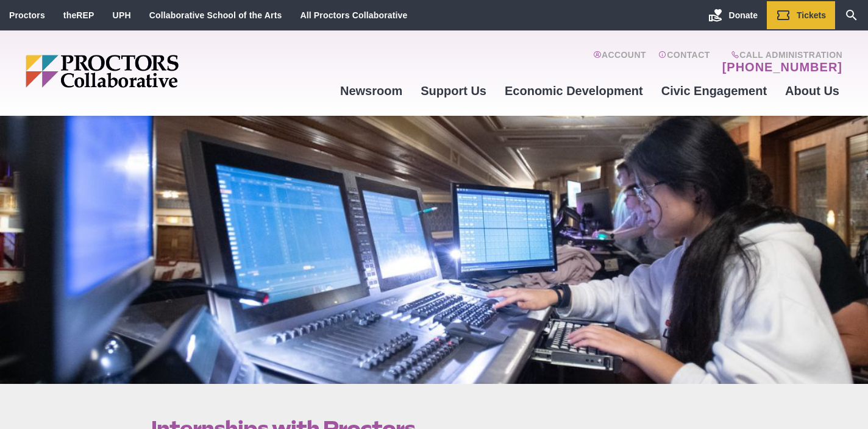  I want to click on a: theREP, so click(79, 15).